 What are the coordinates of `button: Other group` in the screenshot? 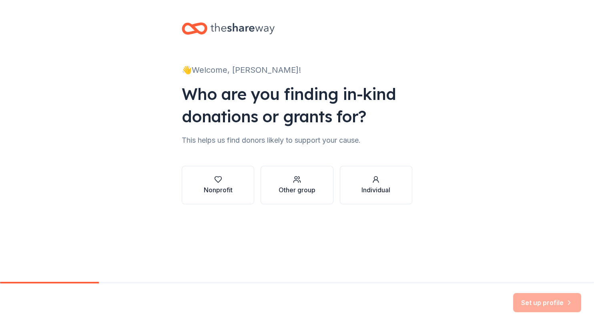 It's located at (296, 185).